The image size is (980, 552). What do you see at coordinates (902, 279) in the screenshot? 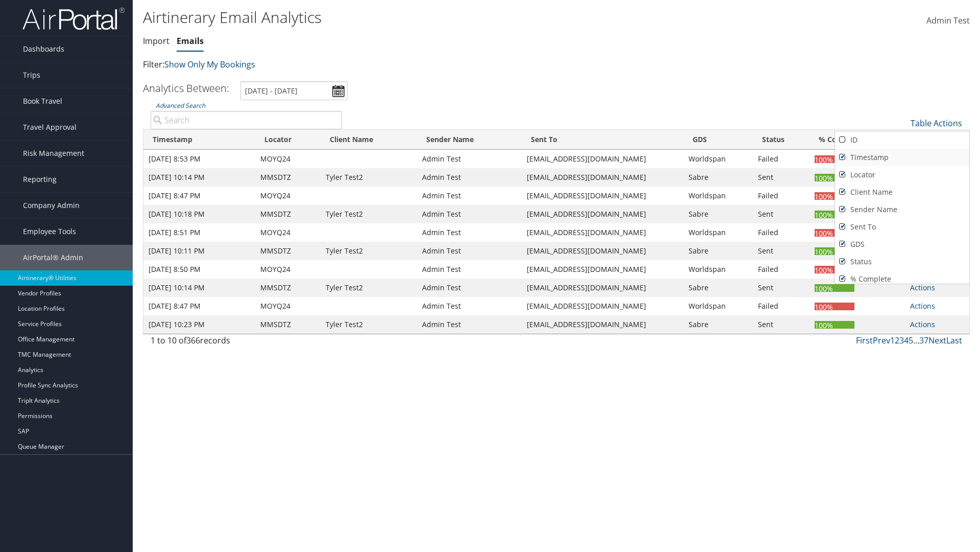
I see `a: % Complete` at bounding box center [902, 279].